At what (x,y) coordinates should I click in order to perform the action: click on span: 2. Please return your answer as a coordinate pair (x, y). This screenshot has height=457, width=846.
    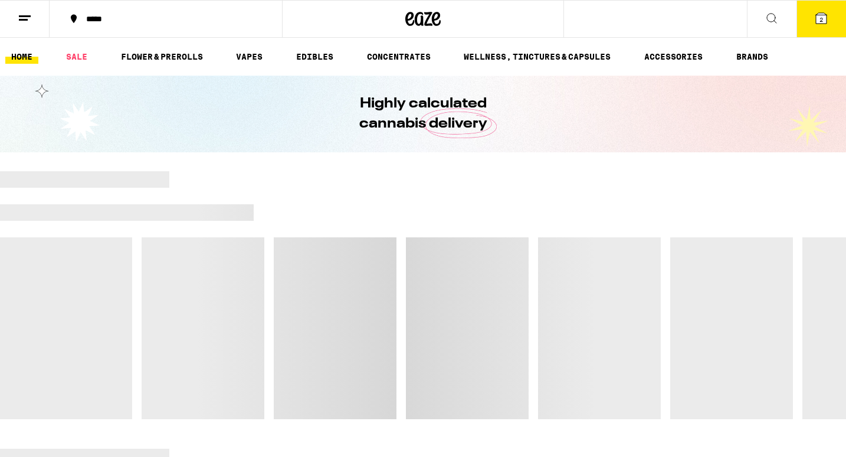
    Looking at the image, I should click on (821, 19).